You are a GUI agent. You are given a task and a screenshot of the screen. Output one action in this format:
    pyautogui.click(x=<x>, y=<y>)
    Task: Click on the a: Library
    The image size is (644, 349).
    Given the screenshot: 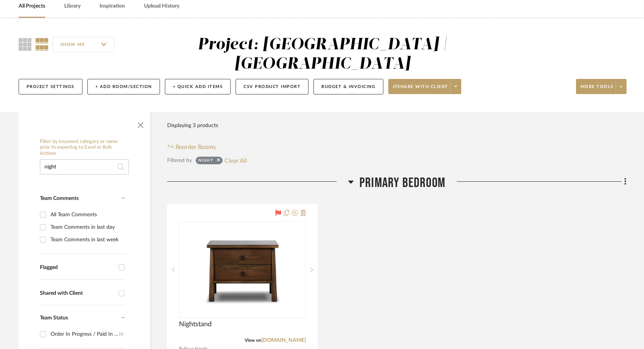 What is the action you would take?
    pyautogui.click(x=72, y=6)
    